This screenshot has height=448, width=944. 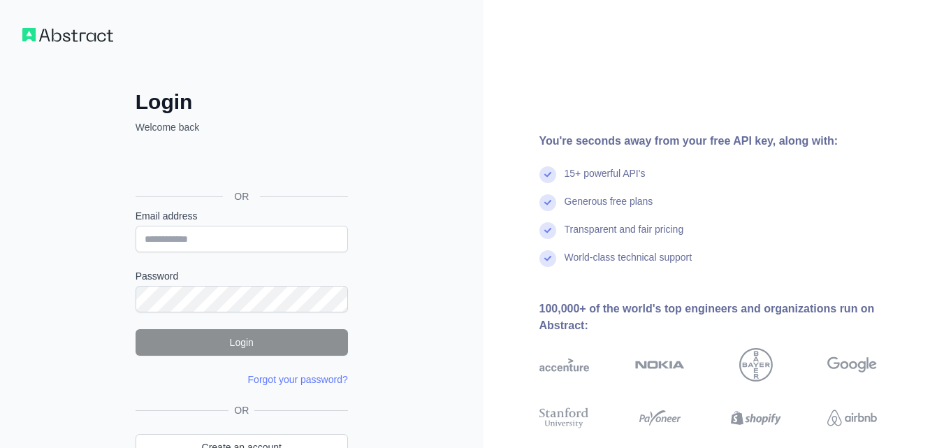 What do you see at coordinates (242, 342) in the screenshot?
I see `button: Login` at bounding box center [242, 342].